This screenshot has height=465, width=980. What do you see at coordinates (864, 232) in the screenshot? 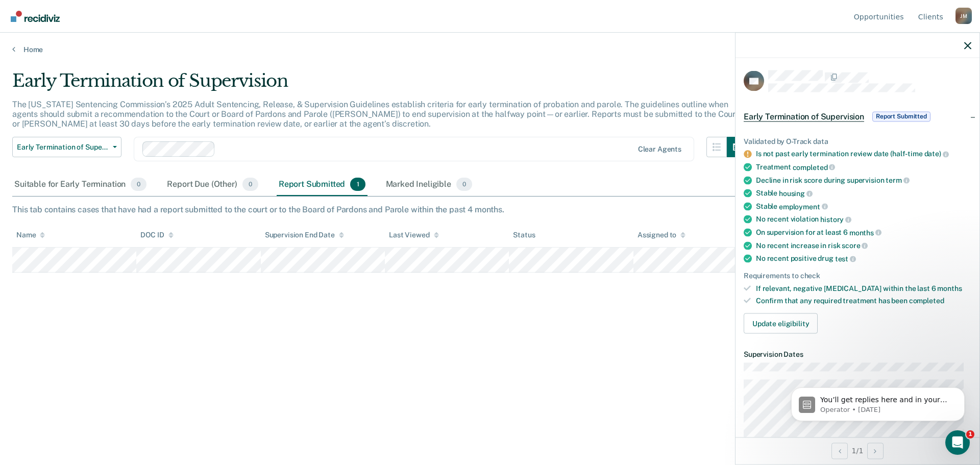
I see `div: On supervision for at least 6` at bounding box center [864, 232].